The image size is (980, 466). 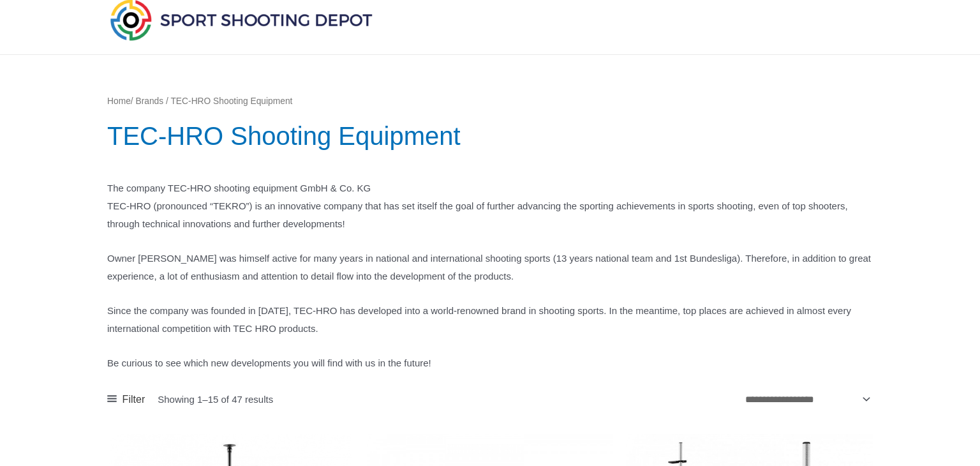 I want to click on select: Shop order, so click(x=806, y=399).